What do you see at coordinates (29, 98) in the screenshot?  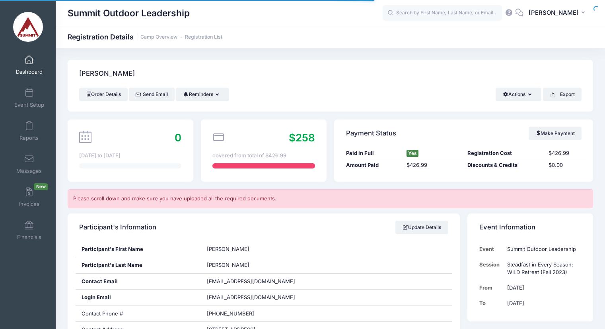 I see `a: Event Setup` at bounding box center [29, 98].